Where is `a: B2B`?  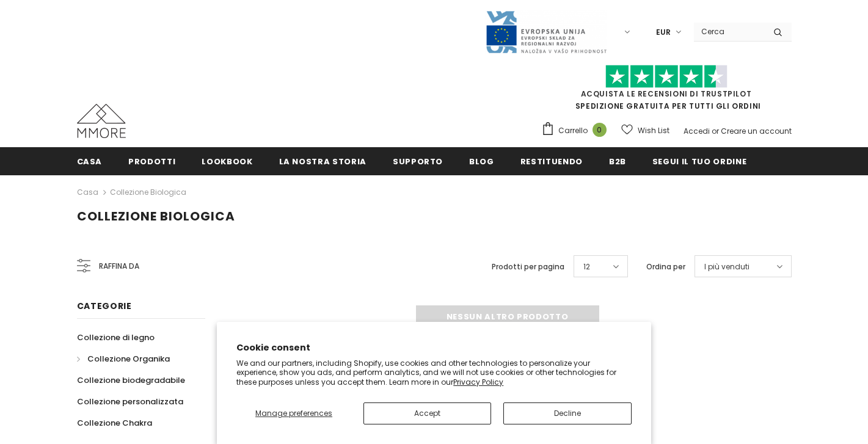 a: B2B is located at coordinates (618, 161).